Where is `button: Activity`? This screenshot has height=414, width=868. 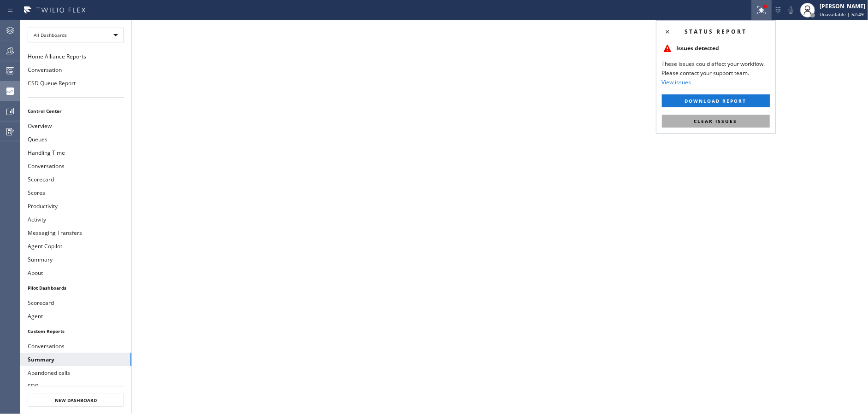 button: Activity is located at coordinates (76, 220).